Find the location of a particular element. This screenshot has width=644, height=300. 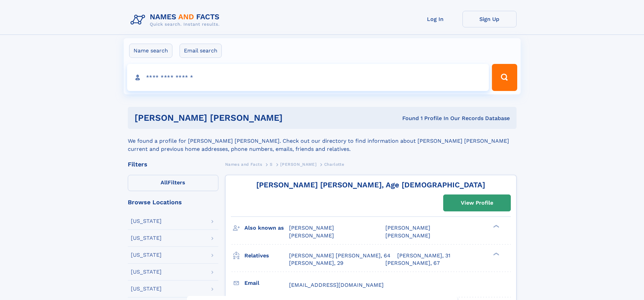

input: search input is located at coordinates (308, 78).